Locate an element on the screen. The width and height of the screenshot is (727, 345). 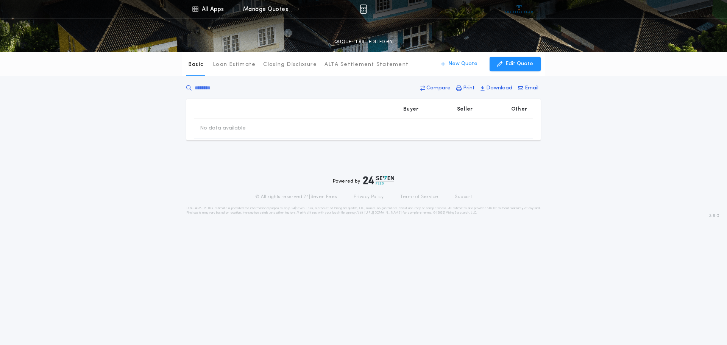
img: vs-icon is located at coordinates (519, 9).